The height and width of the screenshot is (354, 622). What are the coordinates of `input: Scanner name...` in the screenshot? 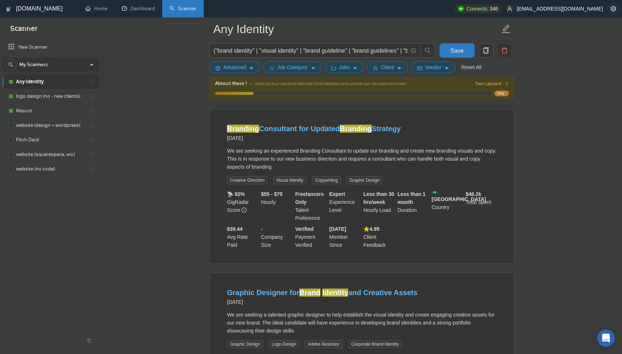 It's located at (357, 29).